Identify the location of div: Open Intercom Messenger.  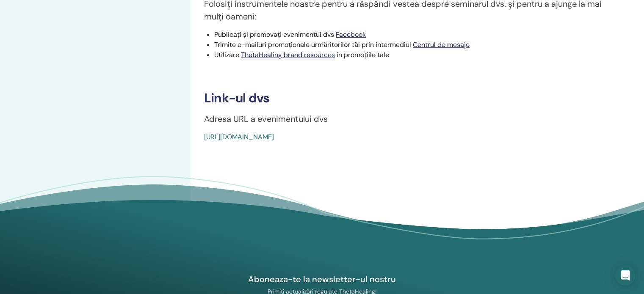
(625, 275).